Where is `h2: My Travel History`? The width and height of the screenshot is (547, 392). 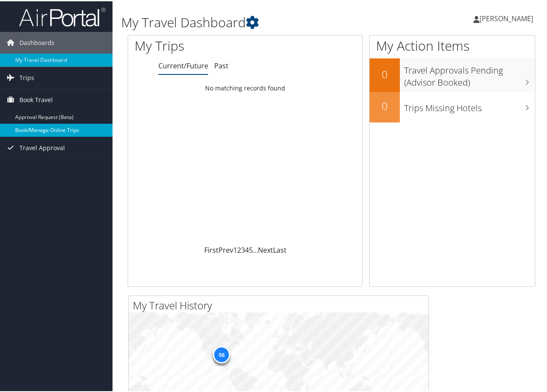 h2: My Travel History is located at coordinates (280, 304).